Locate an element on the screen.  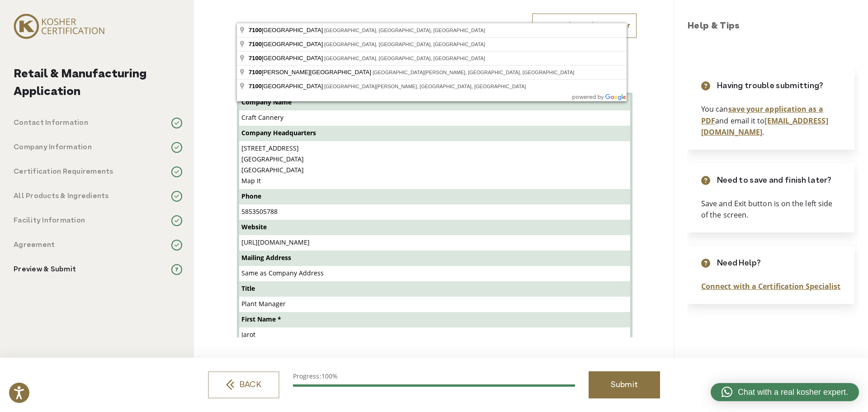
strong: Website is located at coordinates (254, 227).